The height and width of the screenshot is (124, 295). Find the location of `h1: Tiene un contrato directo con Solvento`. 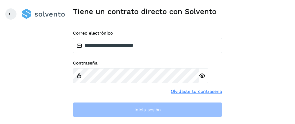

h1: Tiene un contrato directo con Solvento is located at coordinates (148, 12).